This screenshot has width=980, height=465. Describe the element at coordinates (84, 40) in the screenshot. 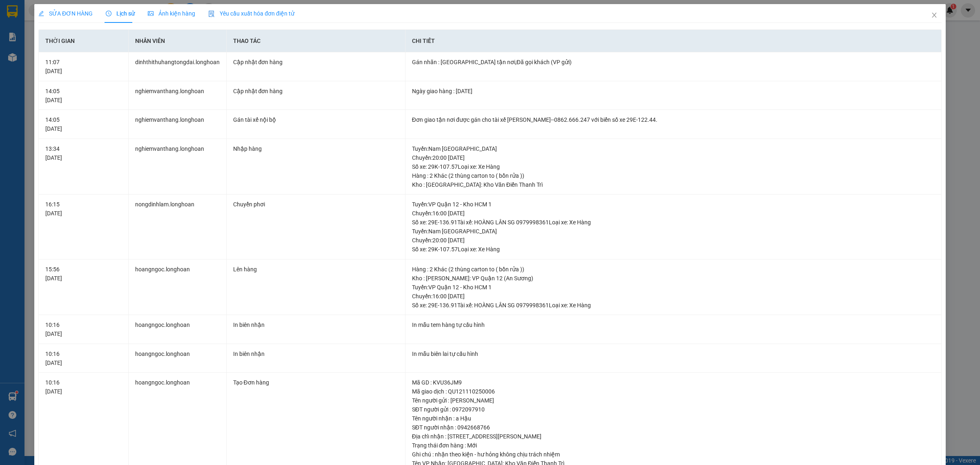

I see `th: Thời gian` at that location.